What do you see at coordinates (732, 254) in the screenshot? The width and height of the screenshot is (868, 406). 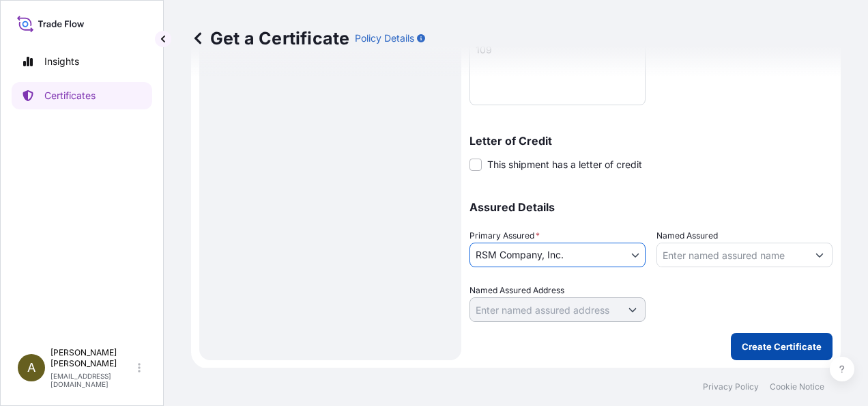 I see `input: Assured Name` at bounding box center [732, 254].